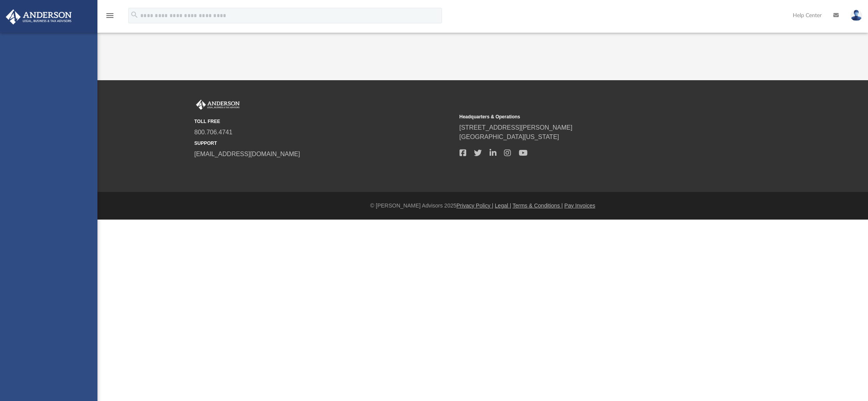  I want to click on a: menu, so click(110, 18).